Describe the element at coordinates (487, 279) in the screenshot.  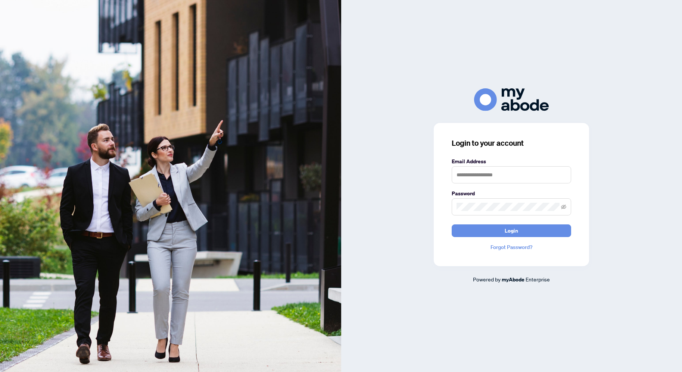
I see `span: Powered by` at that location.